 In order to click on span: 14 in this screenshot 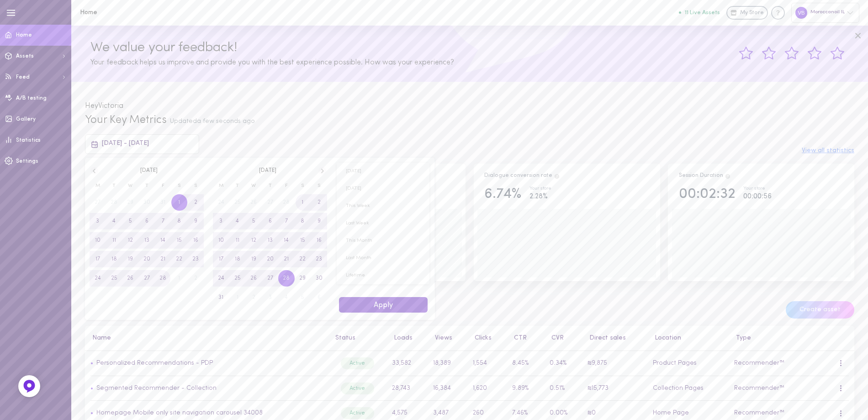, I will do `click(286, 240)`.